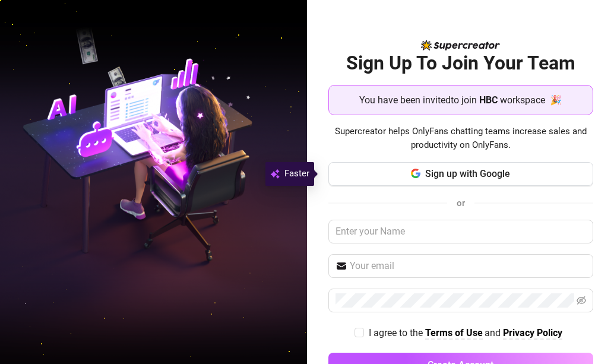 The image size is (614, 364). Describe the element at coordinates (454, 333) in the screenshot. I see `strong: Terms of Use` at that location.